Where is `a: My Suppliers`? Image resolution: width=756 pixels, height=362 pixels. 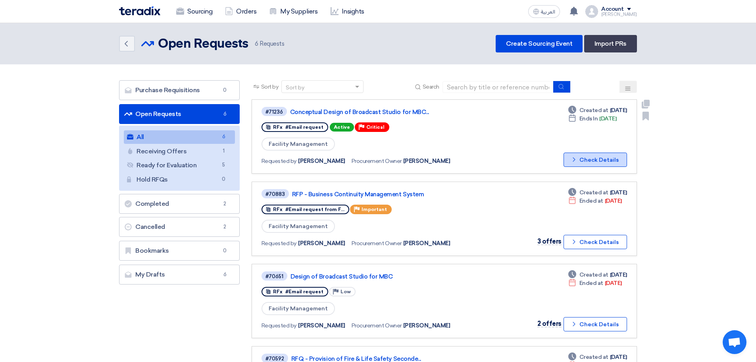
a: My Suppliers is located at coordinates (293, 12).